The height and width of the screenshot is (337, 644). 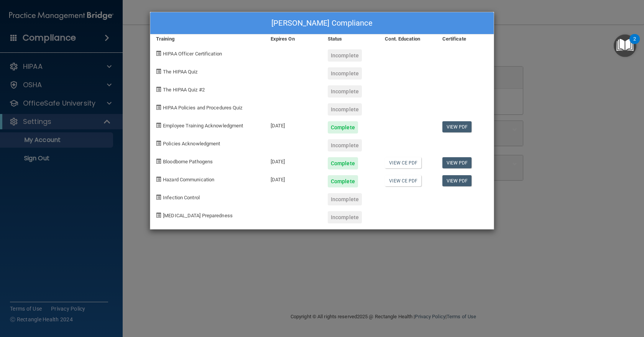 What do you see at coordinates (407, 39) in the screenshot?
I see `div: Cont. Education` at bounding box center [407, 39].